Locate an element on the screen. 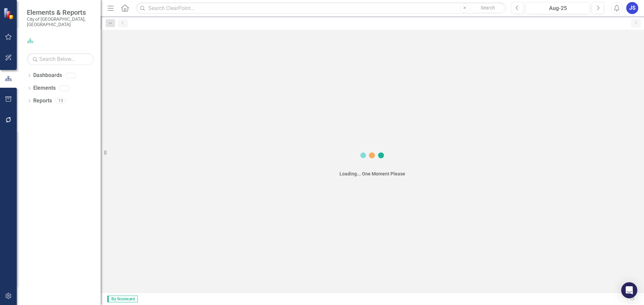  span: Search is located at coordinates (488, 8).